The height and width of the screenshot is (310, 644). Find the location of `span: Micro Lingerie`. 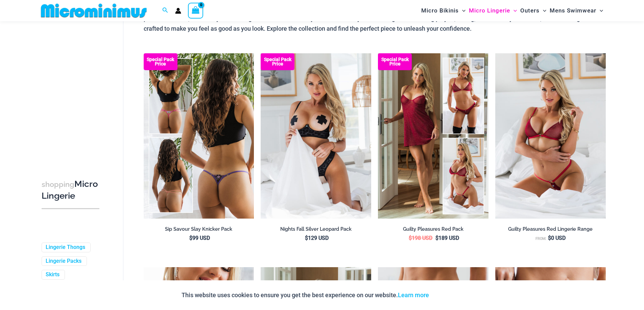

span: Micro Lingerie is located at coordinates (489, 10).